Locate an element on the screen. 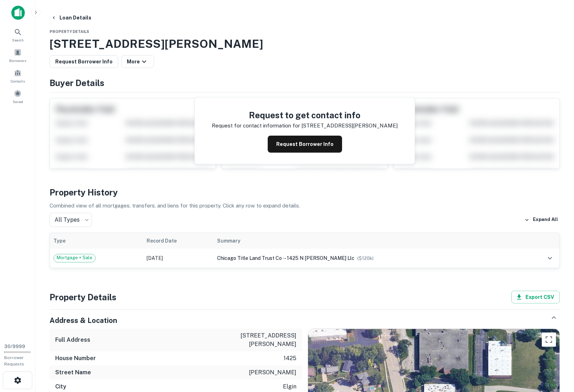 The width and height of the screenshot is (574, 392). div: Contacts is located at coordinates (18, 76).